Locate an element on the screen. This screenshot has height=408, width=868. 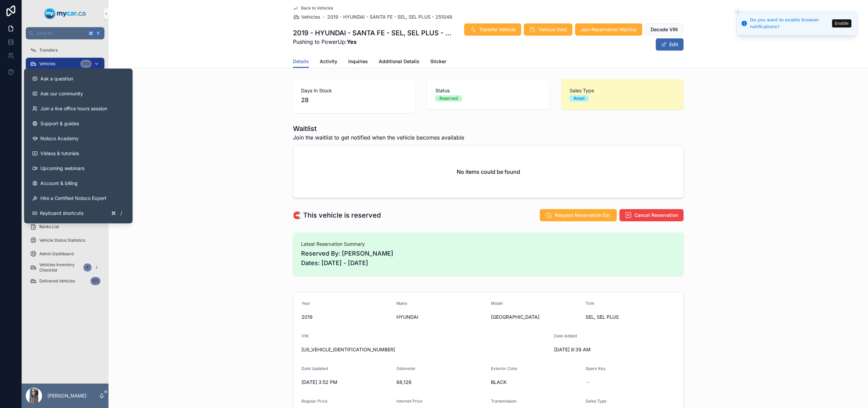
span: Admin Dashboard is located at coordinates (56, 253).